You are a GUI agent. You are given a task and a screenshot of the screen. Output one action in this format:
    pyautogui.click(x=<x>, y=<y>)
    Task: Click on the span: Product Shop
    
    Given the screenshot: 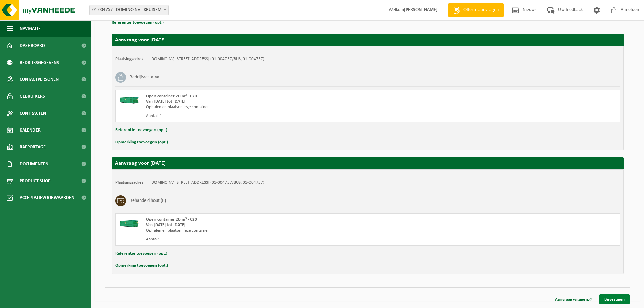 What is the action you would take?
    pyautogui.click(x=35, y=181)
    